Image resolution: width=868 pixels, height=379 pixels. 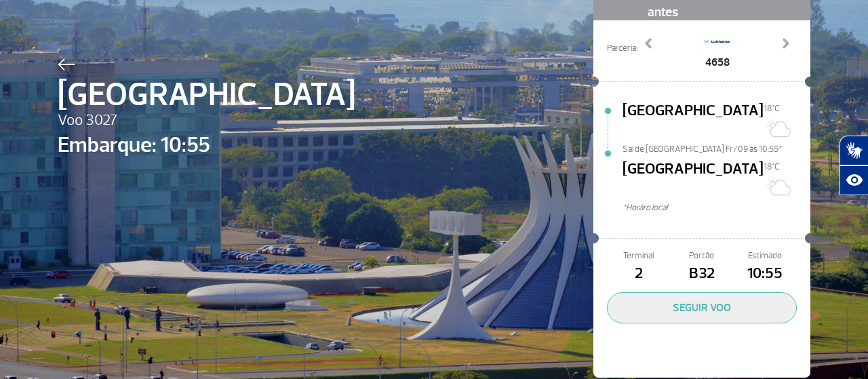 What do you see at coordinates (622, 48) in the screenshot?
I see `span: Parceria:` at bounding box center [622, 48].